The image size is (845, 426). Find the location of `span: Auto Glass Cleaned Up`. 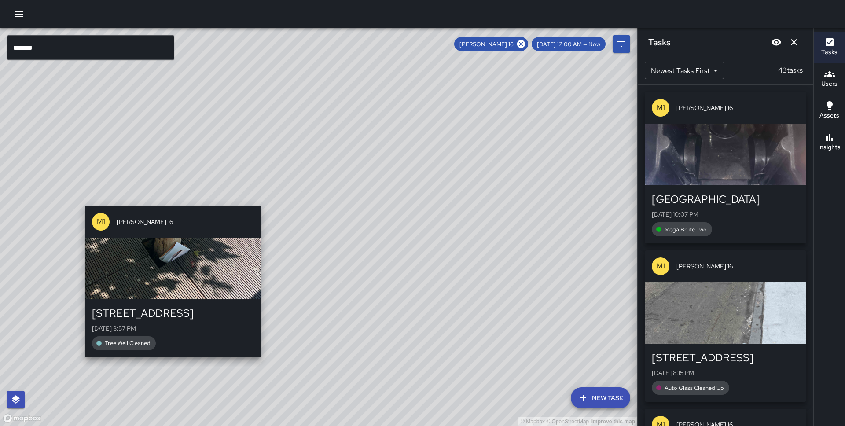

span: Auto Glass Cleaned Up is located at coordinates (694, 388).